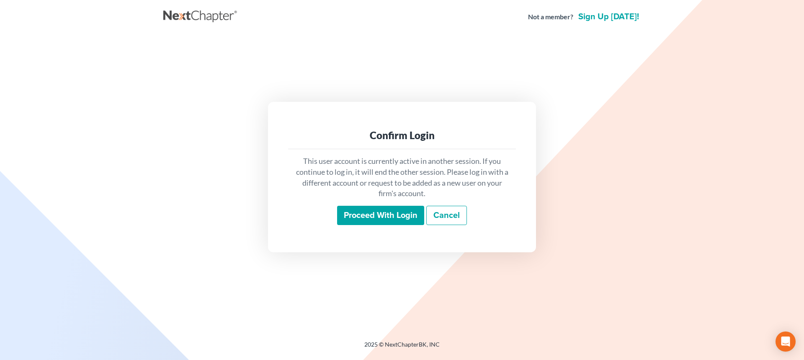  Describe the element at coordinates (446, 215) in the screenshot. I see `a: Cancel` at that location.